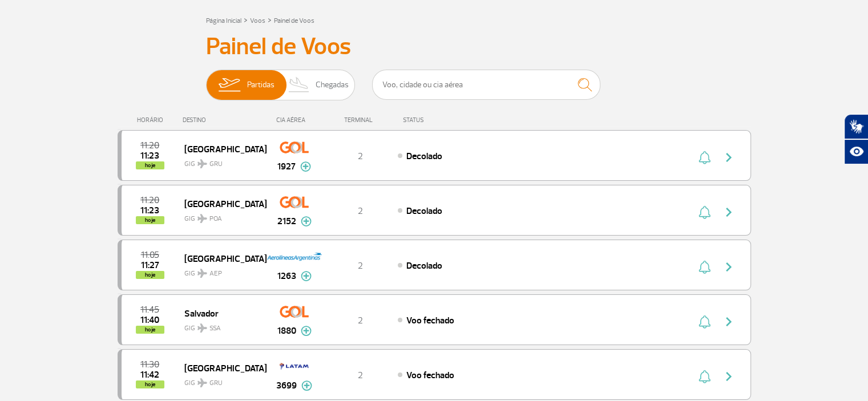 Image resolution: width=868 pixels, height=401 pixels. What do you see at coordinates (216, 274) in the screenshot?
I see `span: AEP` at bounding box center [216, 274].